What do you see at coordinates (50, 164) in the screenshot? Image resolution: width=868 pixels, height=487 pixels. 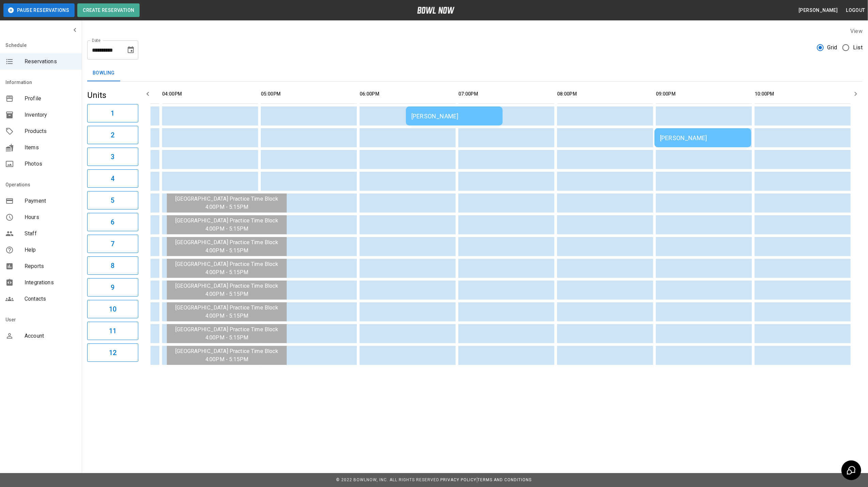 I see `span: Photos` at bounding box center [50, 164].